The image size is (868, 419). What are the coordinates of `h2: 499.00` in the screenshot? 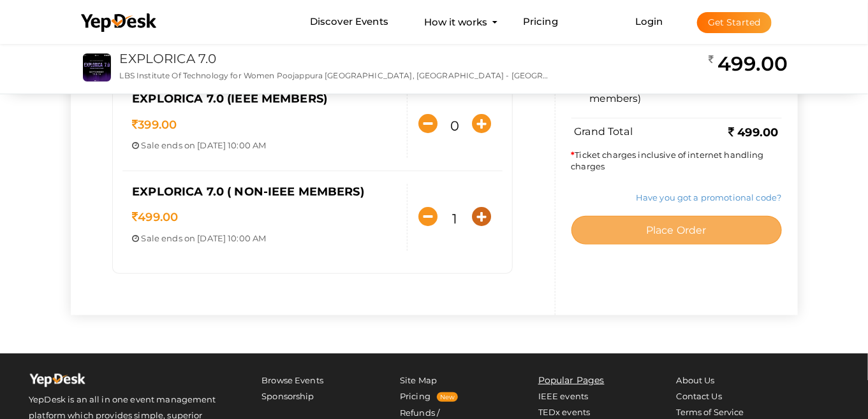 It's located at (748, 63).